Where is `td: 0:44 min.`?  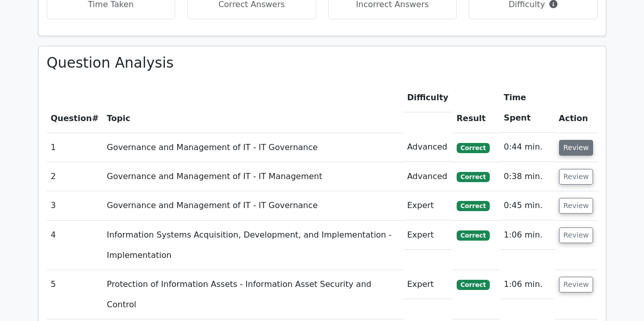 td: 0:44 min. is located at coordinates (527, 147).